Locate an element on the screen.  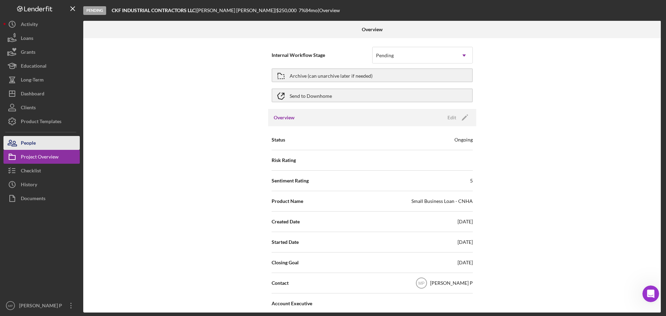
div: 7 % is located at coordinates (302, 10).